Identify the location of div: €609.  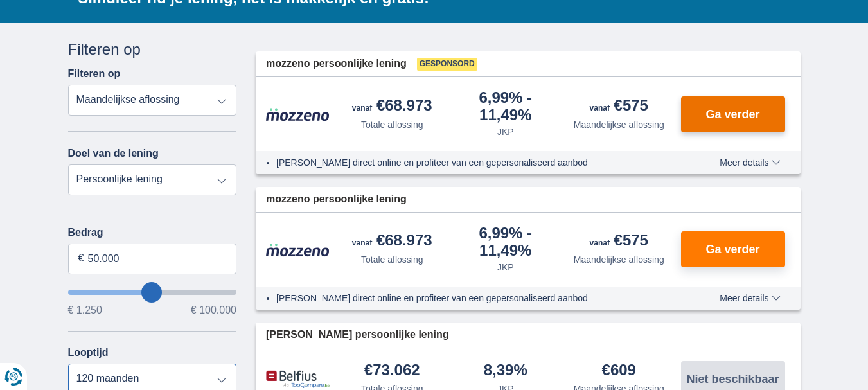
(619, 370).